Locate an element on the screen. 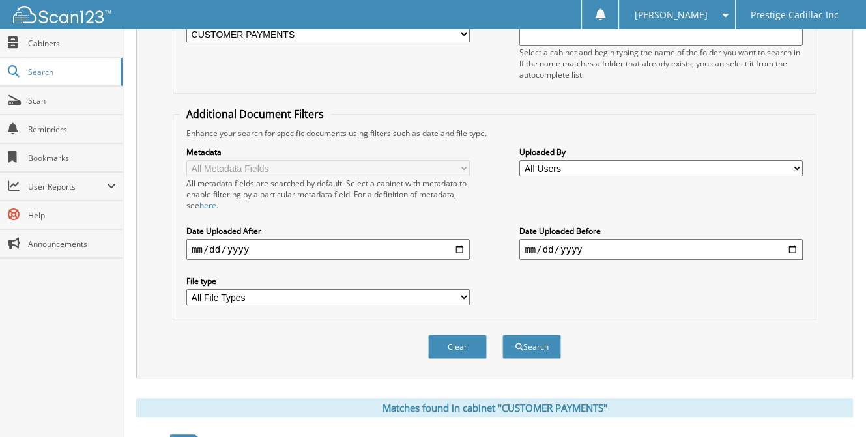 Image resolution: width=866 pixels, height=437 pixels. span: Cabinets is located at coordinates (72, 43).